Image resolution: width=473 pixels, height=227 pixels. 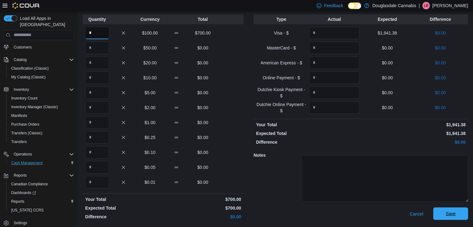 I want to click on button: Purchase Orders, so click(x=41, y=124).